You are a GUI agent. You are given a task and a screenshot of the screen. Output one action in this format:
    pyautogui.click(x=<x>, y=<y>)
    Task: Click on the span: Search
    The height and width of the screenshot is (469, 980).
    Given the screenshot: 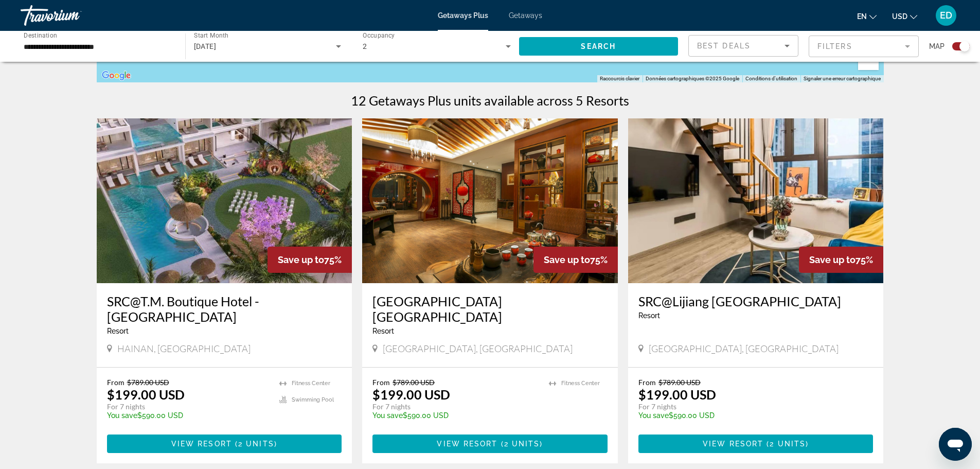 What is the action you would take?
    pyautogui.click(x=598, y=47)
    